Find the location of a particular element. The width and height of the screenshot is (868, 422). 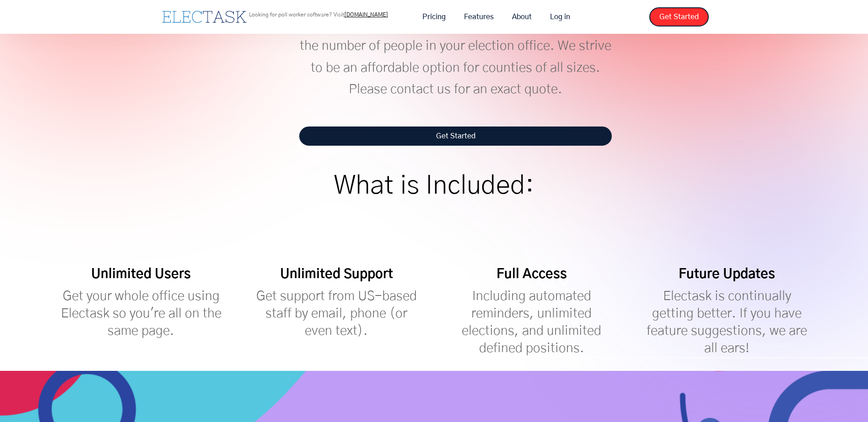

p: Looking for poll worker software? Visit is located at coordinates (318, 15).